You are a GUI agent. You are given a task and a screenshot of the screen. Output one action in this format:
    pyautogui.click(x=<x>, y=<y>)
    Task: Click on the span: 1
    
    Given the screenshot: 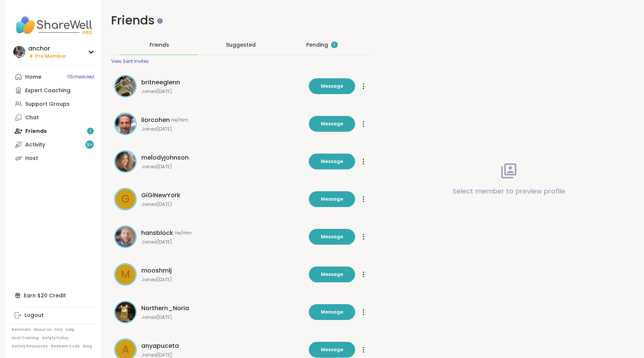 What is the action you would take?
    pyautogui.click(x=334, y=45)
    